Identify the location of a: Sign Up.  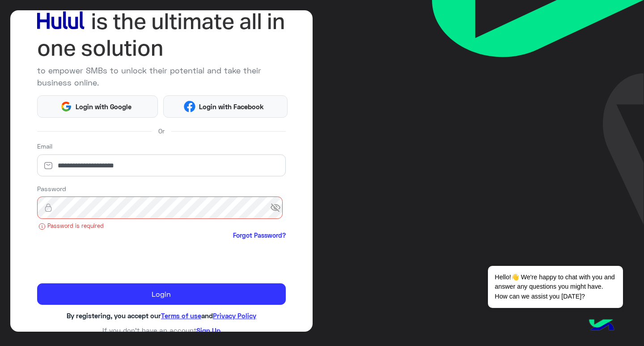
(208, 330).